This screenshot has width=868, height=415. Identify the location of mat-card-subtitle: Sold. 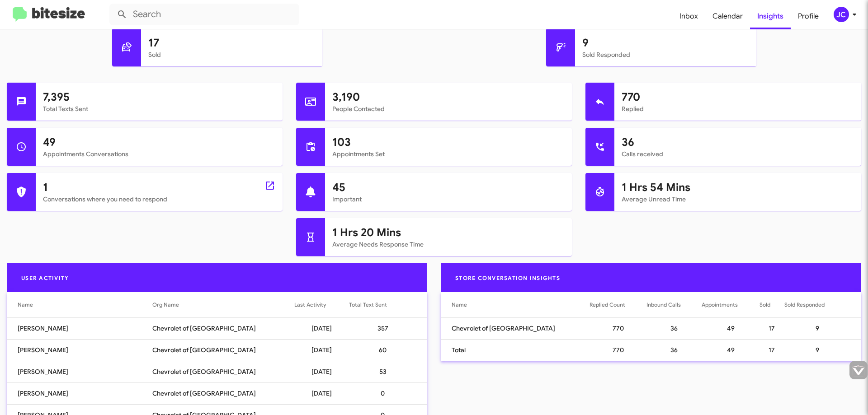
(232, 55).